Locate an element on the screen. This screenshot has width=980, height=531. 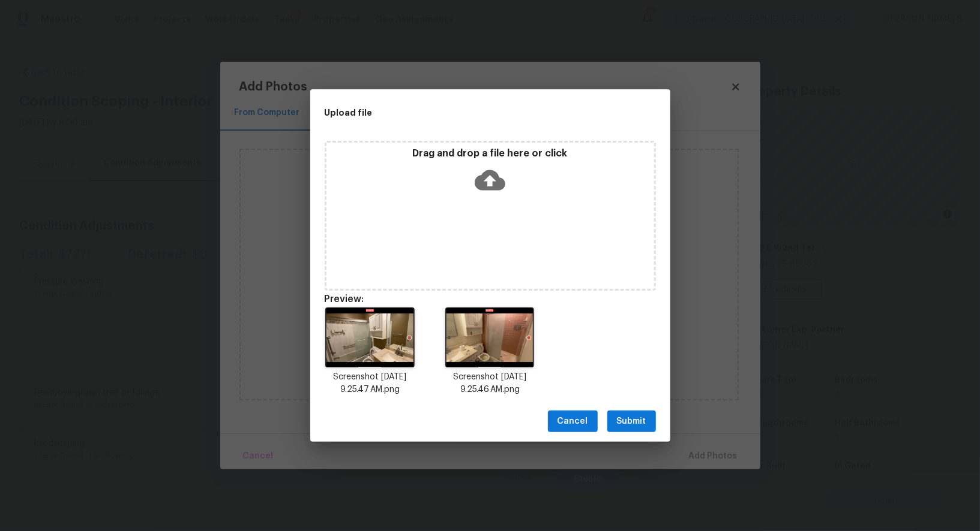
img: +O3J8aRJvNSgAAAABJRU5ErkJggg== is located at coordinates (370, 337).